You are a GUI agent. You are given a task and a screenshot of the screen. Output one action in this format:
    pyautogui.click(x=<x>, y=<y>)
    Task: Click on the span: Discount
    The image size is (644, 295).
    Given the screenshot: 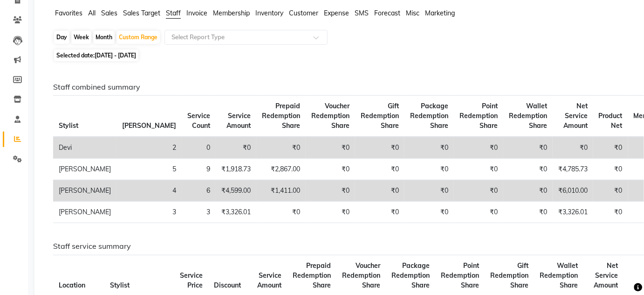 What is the action you would take?
    pyautogui.click(x=228, y=285)
    